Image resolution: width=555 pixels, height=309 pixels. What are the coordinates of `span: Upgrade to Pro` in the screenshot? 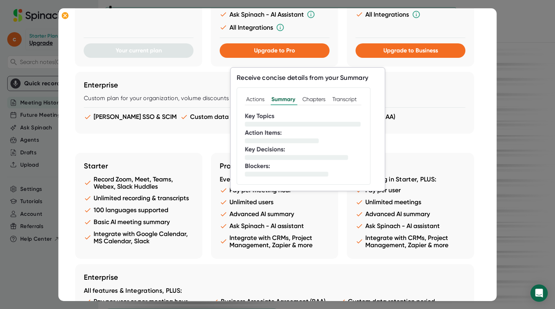 It's located at (274, 50).